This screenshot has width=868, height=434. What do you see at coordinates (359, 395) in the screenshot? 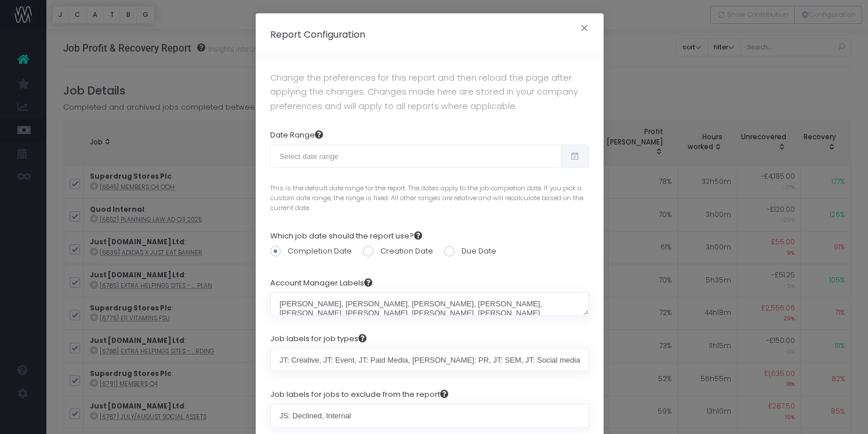
I see `label: Job labels for jobs to exclude from the report` at bounding box center [359, 395].